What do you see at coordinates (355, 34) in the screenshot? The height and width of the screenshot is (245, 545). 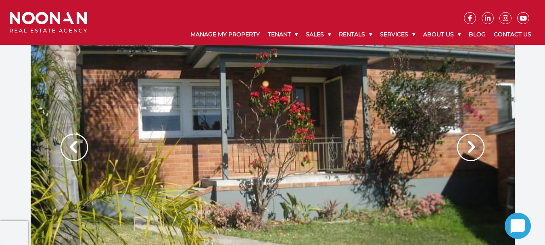 I see `a: Rentals` at bounding box center [355, 34].